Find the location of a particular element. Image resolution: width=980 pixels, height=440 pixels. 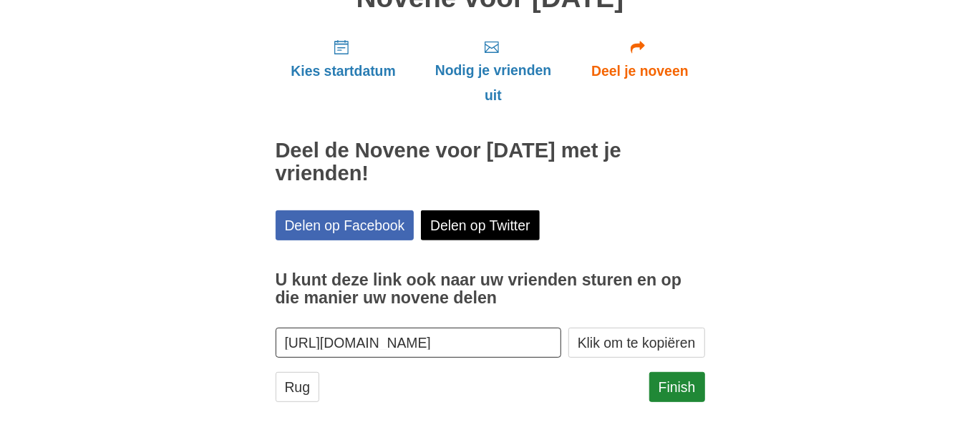

a: Finish is located at coordinates (677, 387).